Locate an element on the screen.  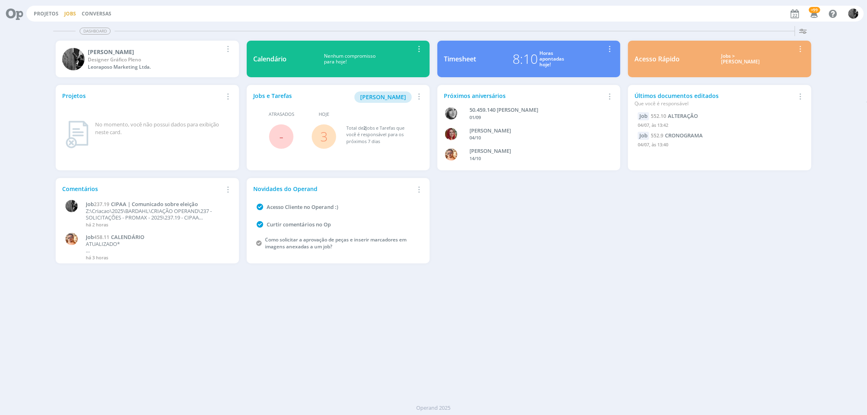
span: 552.9 is located at coordinates (657, 135).